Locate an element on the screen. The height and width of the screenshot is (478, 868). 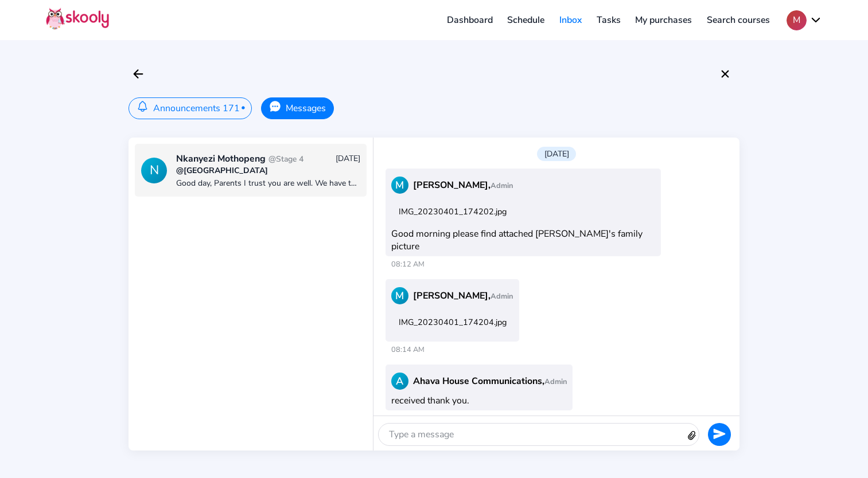
button: Mchevron down outline is located at coordinates (804, 20).